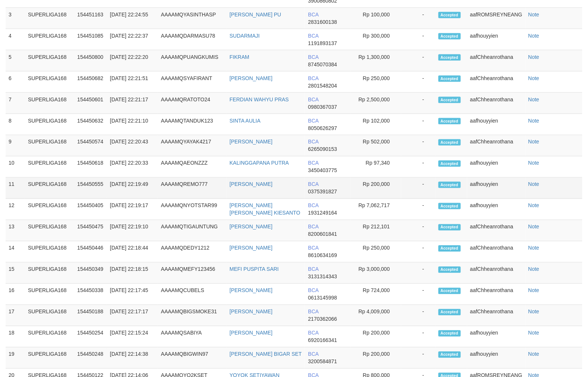 The height and width of the screenshot is (377, 588). I want to click on td: 7, so click(15, 103).